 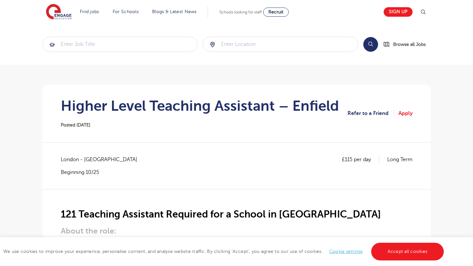 What do you see at coordinates (409, 44) in the screenshot?
I see `span: Browse all Jobs` at bounding box center [409, 44].